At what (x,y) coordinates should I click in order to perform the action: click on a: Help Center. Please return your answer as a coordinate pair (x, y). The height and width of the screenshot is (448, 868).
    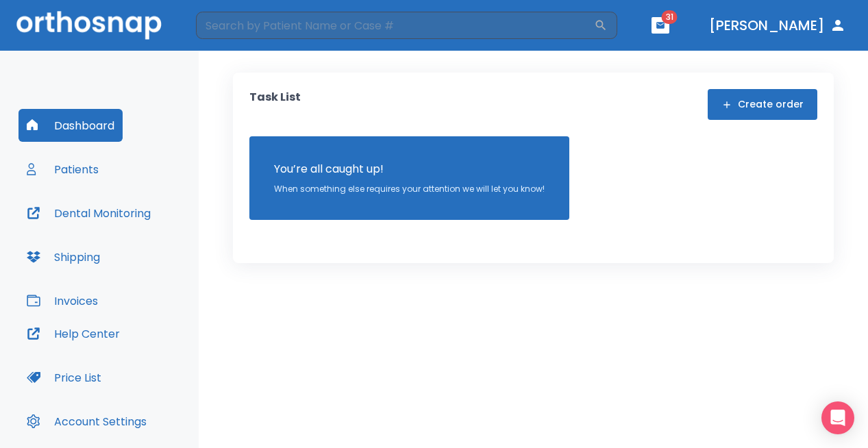
    Looking at the image, I should click on (73, 334).